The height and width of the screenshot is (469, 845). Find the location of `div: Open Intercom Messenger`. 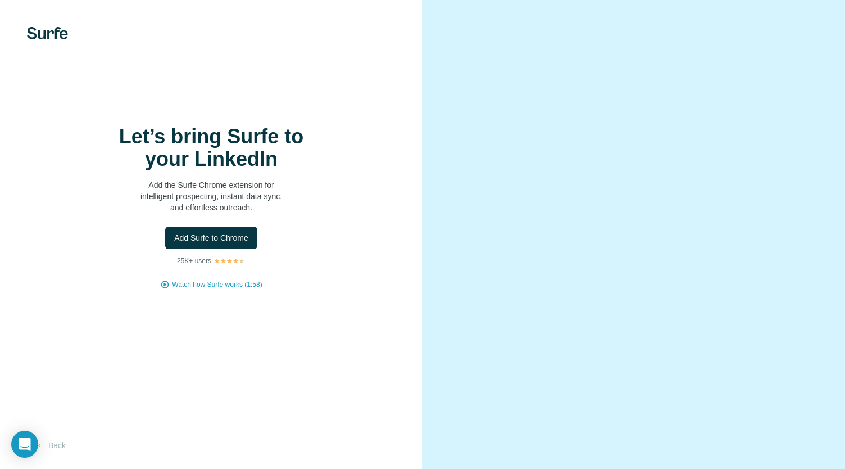

div: Open Intercom Messenger is located at coordinates (25, 444).